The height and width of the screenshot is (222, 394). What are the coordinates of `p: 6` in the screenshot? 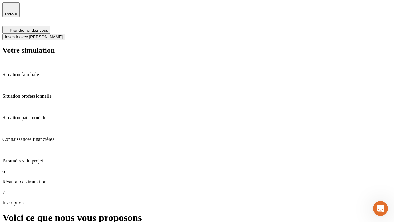 It's located at (197, 171).